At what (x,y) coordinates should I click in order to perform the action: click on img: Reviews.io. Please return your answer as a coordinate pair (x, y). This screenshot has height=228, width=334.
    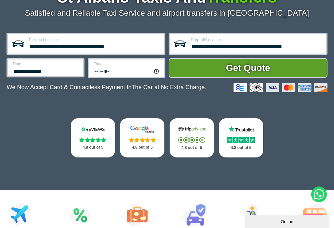
    Looking at the image, I should click on (93, 129).